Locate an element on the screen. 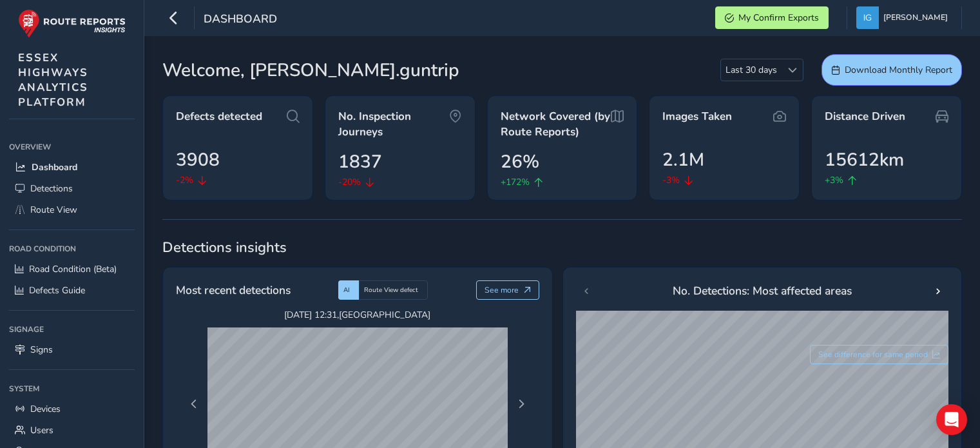 This screenshot has width=980, height=448. a: Devices is located at coordinates (71, 409).